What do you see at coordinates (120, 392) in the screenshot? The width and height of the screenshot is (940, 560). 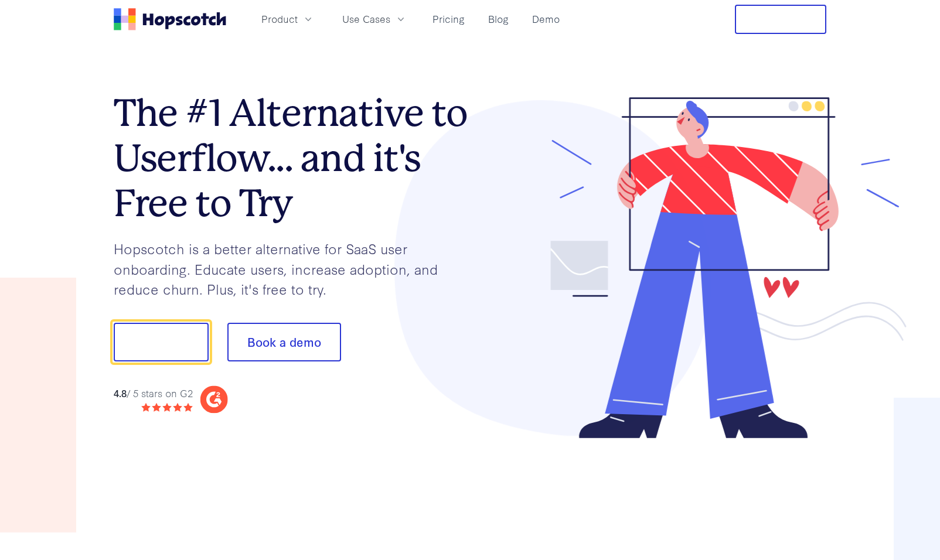 I see `strong: 4.8` at bounding box center [120, 392].